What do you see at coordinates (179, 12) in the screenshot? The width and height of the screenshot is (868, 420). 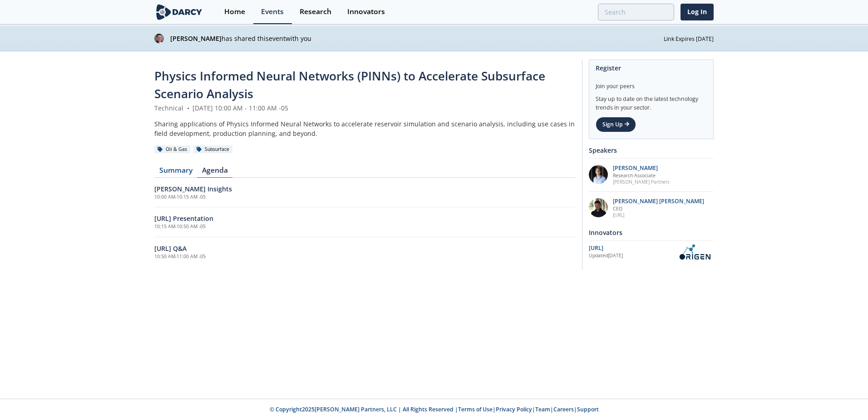 I see `img: logo-wide.svg` at bounding box center [179, 12].